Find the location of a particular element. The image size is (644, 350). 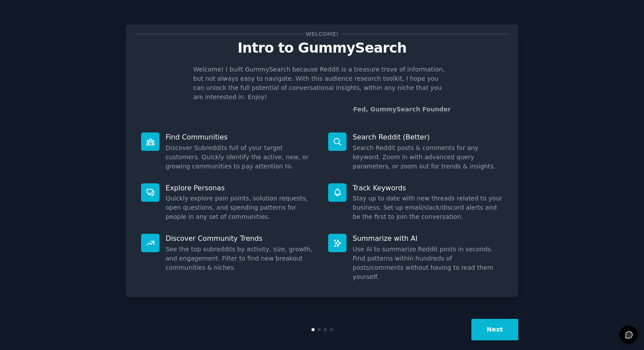

dd: Stay up to date with new threads related to your business. Set up email/slack/discord alerts and ... is located at coordinates (428, 208).